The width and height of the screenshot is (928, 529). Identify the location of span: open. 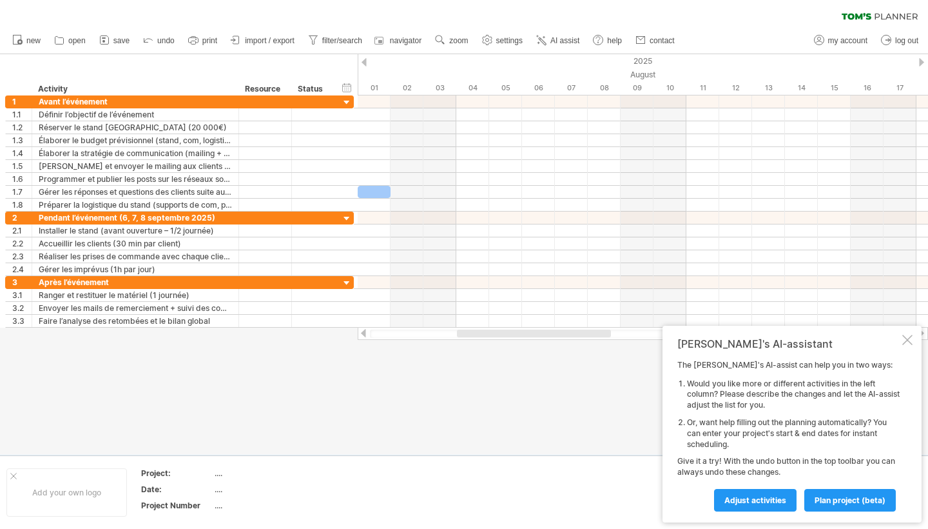
(77, 41).